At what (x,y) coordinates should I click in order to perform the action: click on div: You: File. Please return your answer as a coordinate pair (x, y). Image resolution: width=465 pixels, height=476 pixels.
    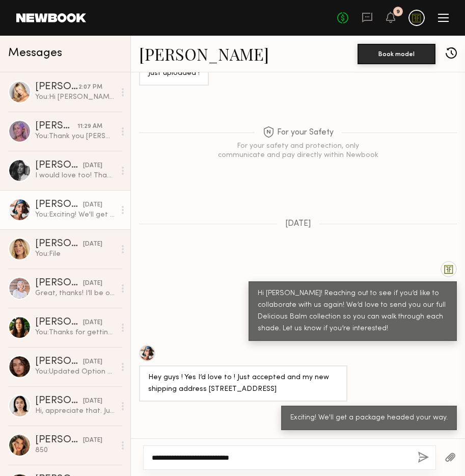
    Looking at the image, I should click on (75, 254).